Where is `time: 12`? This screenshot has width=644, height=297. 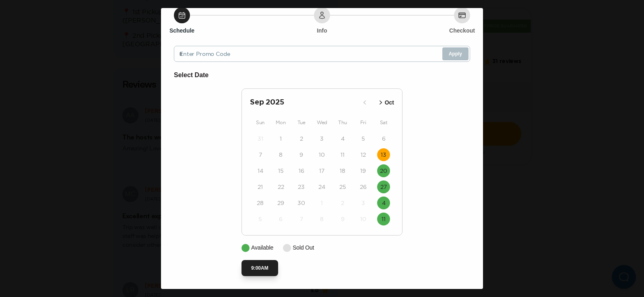 time: 12 is located at coordinates (362, 155).